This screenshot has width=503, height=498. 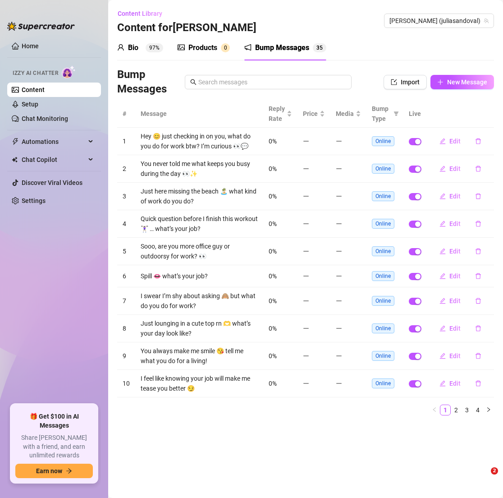 What do you see at coordinates (467, 410) in the screenshot?
I see `li: 3` at bounding box center [467, 410].